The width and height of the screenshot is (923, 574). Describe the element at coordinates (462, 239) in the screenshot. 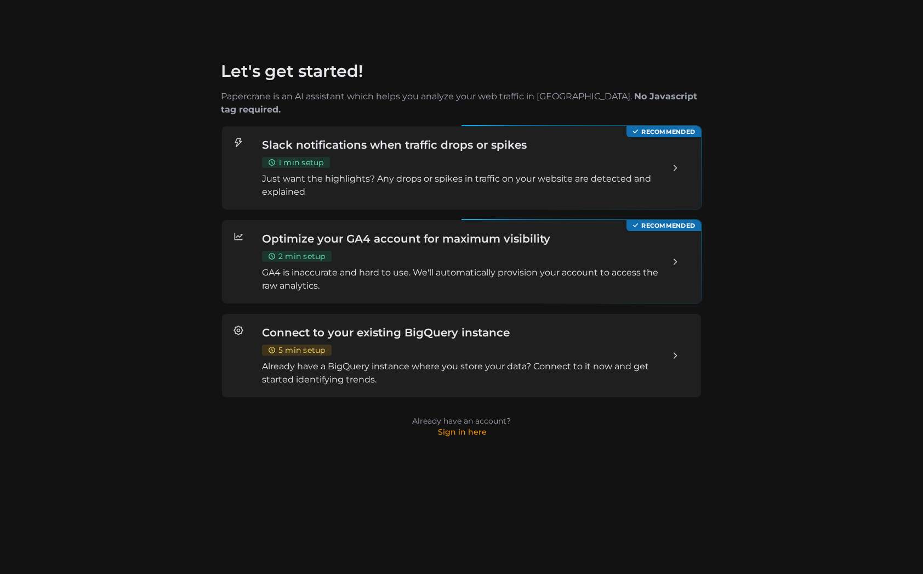

I see `h3: Optimize your GA4 account for maximum visibility` at that location.